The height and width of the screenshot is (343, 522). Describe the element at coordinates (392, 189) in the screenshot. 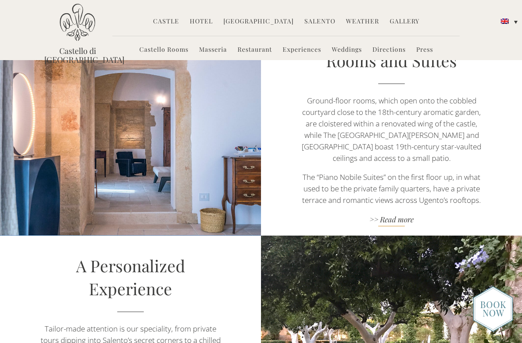

I see `p: The “Piano Nobile Suites” on the first floor up, in what used to be the private family quarters, ...` at that location.